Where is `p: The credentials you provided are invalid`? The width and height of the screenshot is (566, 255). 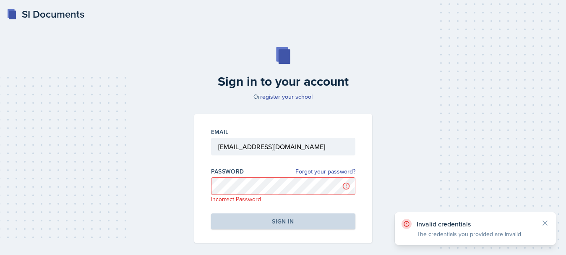
p: The credentials you provided are invalid is located at coordinates (476, 234).